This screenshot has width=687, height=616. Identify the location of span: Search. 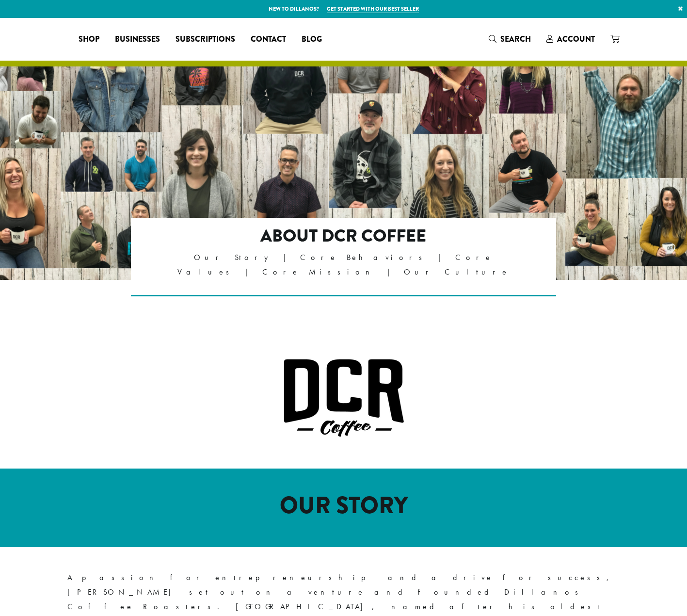
(515, 39).